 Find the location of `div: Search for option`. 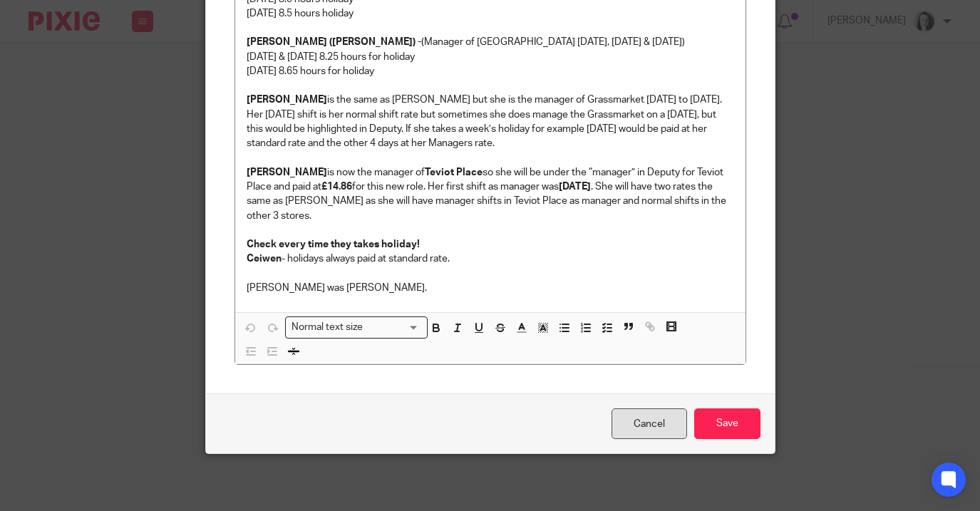

div: Search for option is located at coordinates (357, 327).